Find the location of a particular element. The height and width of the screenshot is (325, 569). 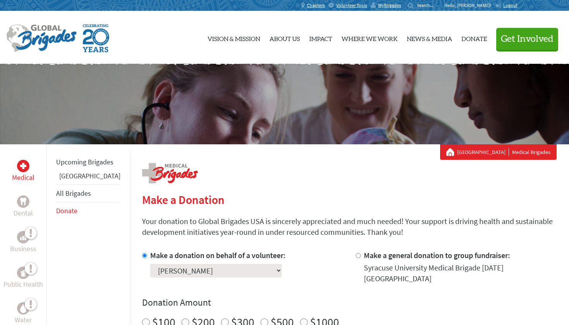

h4: Donation Amount is located at coordinates (349, 303).